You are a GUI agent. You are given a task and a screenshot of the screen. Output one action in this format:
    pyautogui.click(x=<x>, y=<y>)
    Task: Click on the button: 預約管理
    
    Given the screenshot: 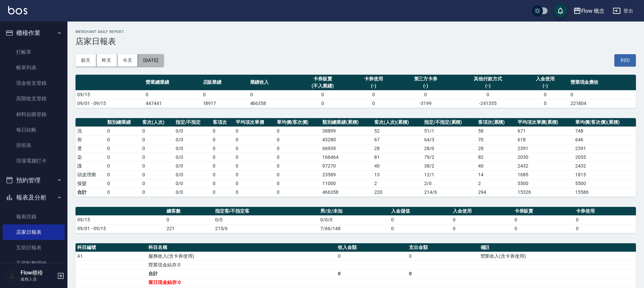 What is the action you would take?
    pyautogui.click(x=34, y=180)
    